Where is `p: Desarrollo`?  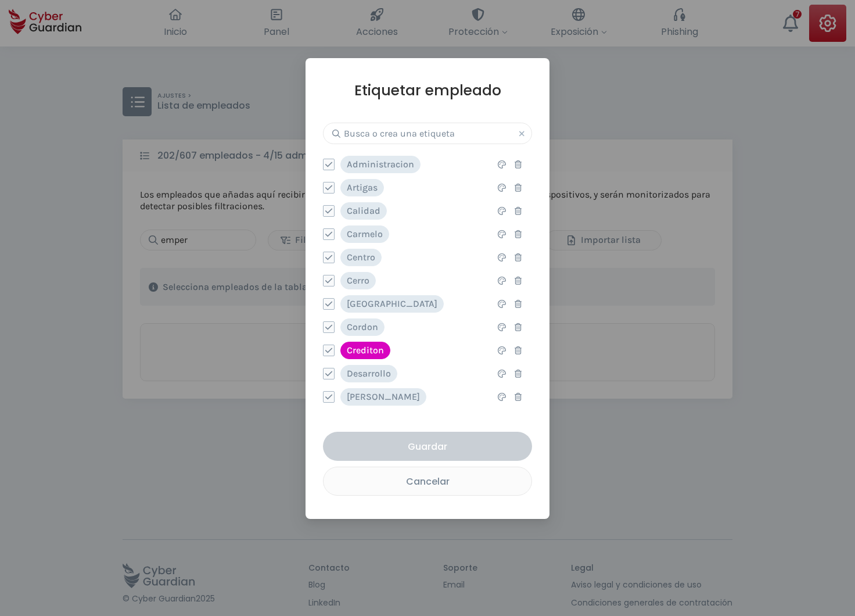
p: Desarrollo is located at coordinates (369, 373).